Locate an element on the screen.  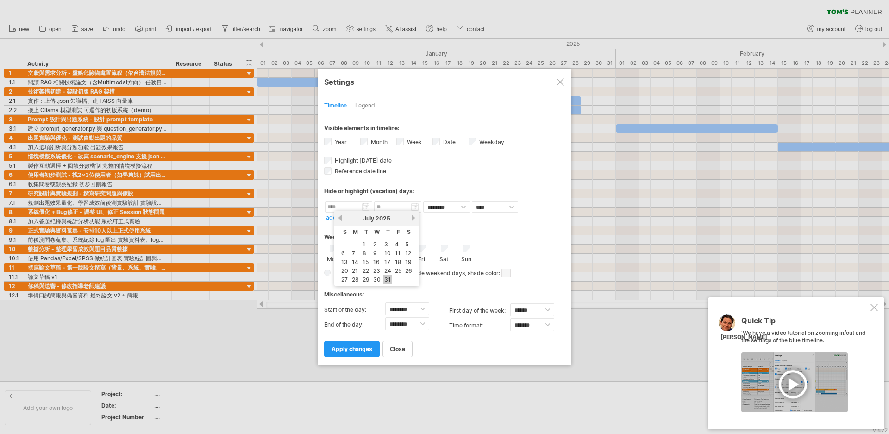
span: Monday is located at coordinates (355, 231).